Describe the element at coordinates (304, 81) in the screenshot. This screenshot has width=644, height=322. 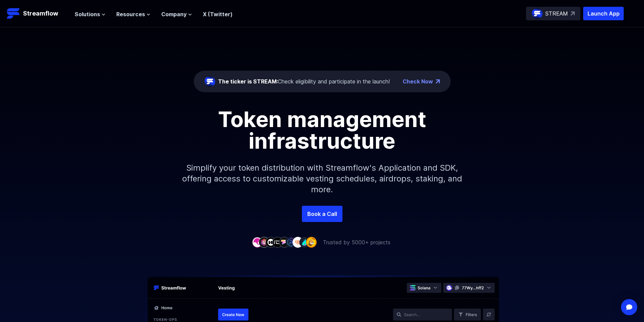
I see `div: Check eligibility and participate in the launch!` at that location.